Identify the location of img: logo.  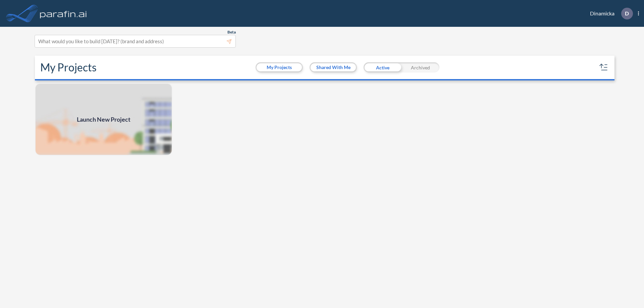
(64, 13).